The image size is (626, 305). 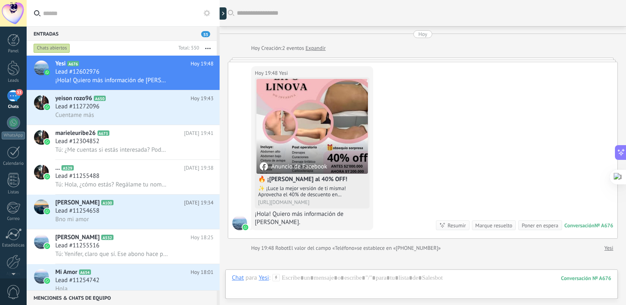 What do you see at coordinates (123, 108) in the screenshot?
I see `a: avatariconyeison rozo96A650Hoy 19:43Lead #11272096Cuentame más` at bounding box center [123, 108].